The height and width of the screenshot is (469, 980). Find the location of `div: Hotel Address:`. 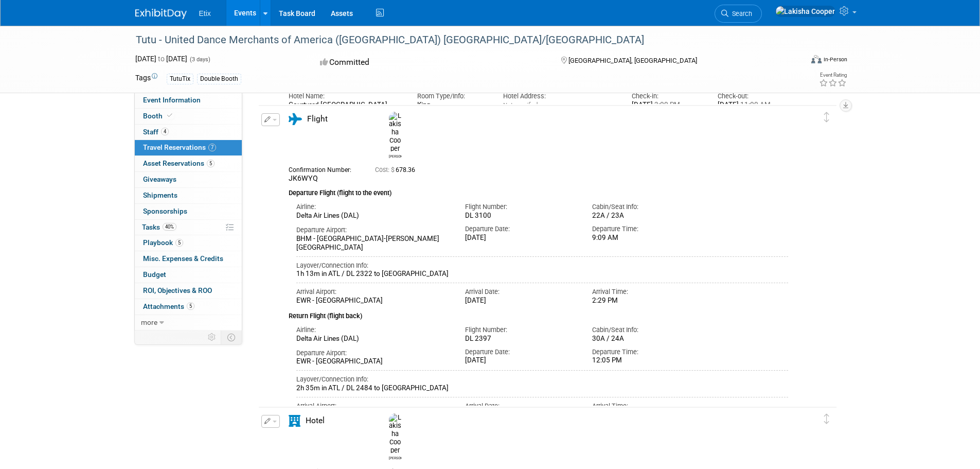

div: Hotel Address: is located at coordinates (560, 96).